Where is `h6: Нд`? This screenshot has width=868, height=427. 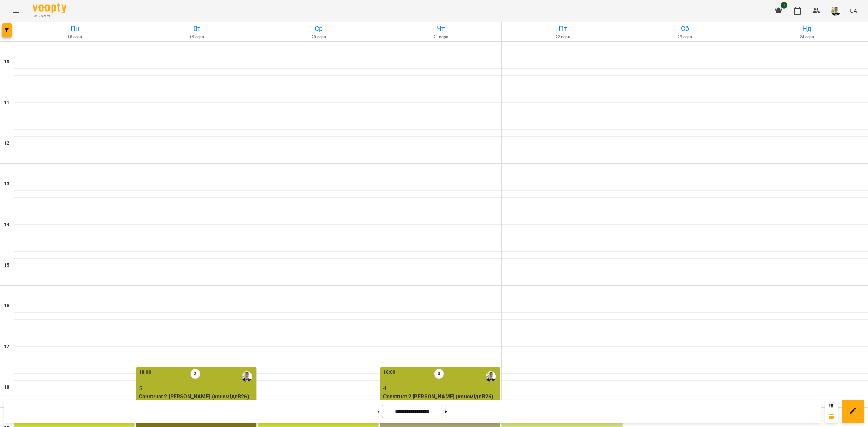
h6: Нд is located at coordinates (807, 29).